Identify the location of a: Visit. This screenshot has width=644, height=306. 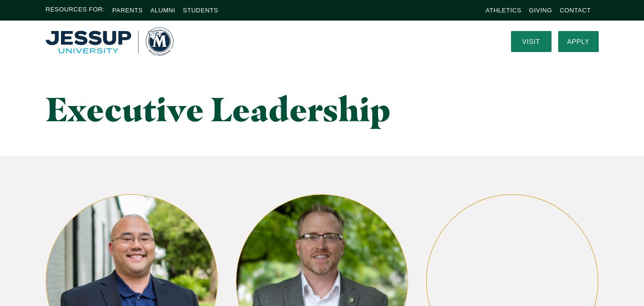
(531, 41).